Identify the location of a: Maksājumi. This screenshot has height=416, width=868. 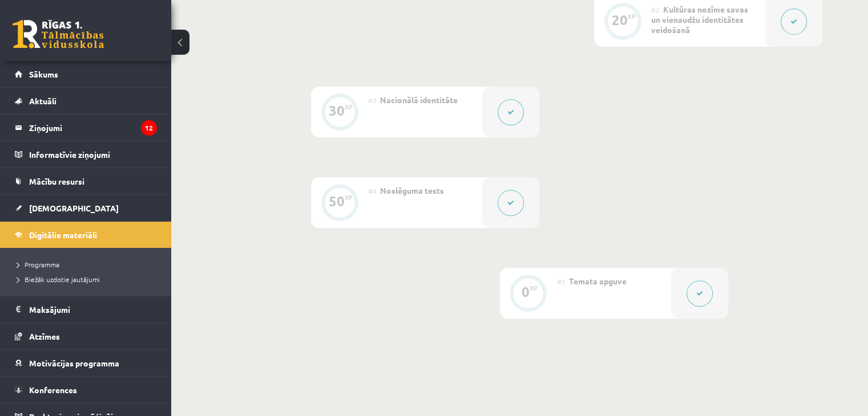
(86, 309).